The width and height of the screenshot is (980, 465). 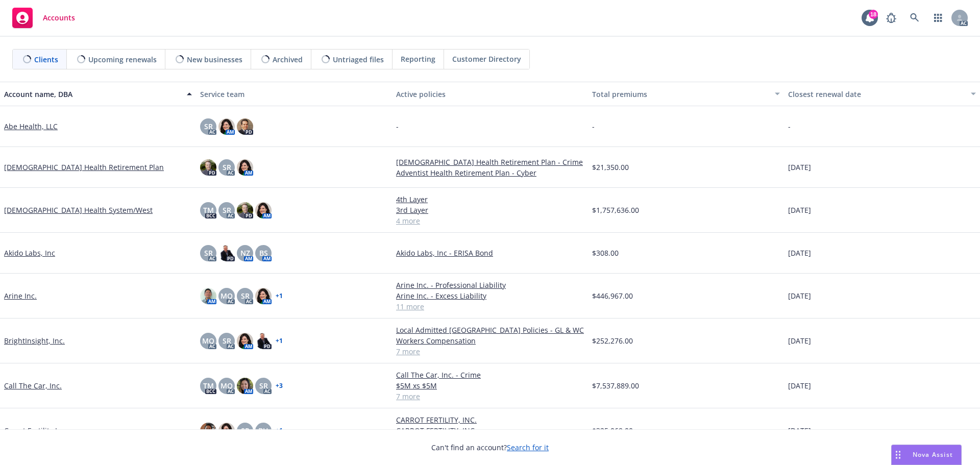 What do you see at coordinates (490, 94) in the screenshot?
I see `div: Active policies` at bounding box center [490, 94].